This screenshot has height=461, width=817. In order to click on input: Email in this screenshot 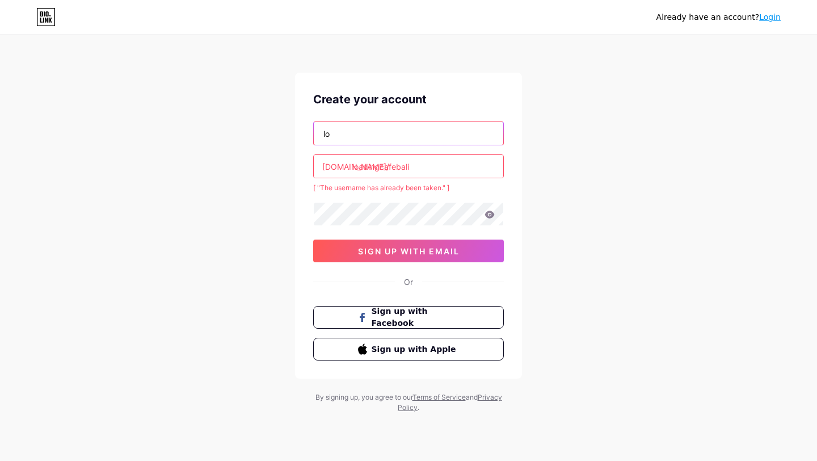, I will do `click(409, 133)`.